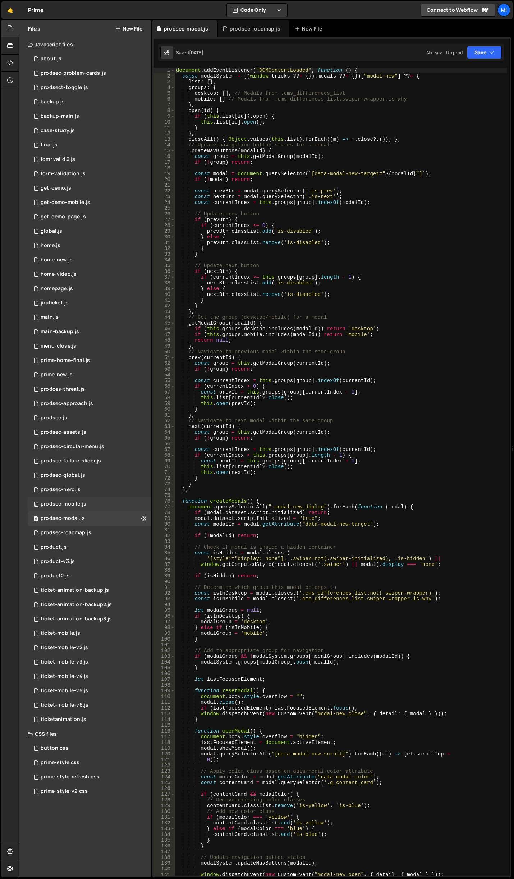  What do you see at coordinates (164, 461) in the screenshot?
I see `div: 69` at bounding box center [164, 461].